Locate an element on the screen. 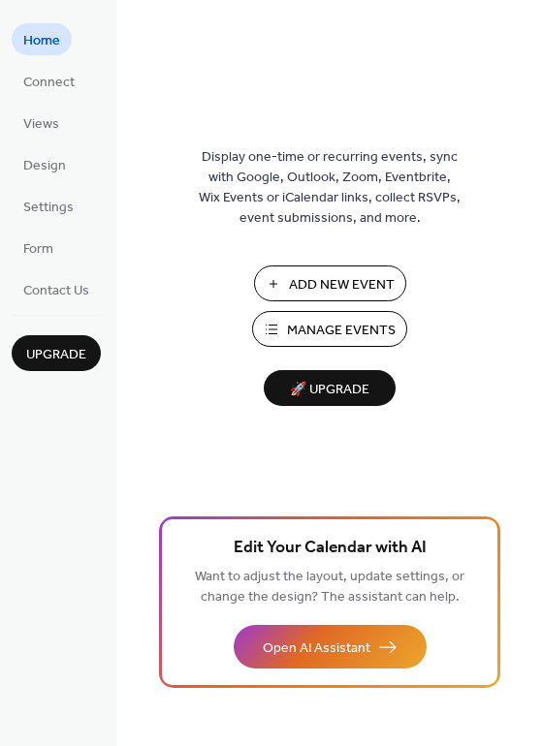 The image size is (543, 746). span: 🚀 Upgrade is located at coordinates (329, 389).